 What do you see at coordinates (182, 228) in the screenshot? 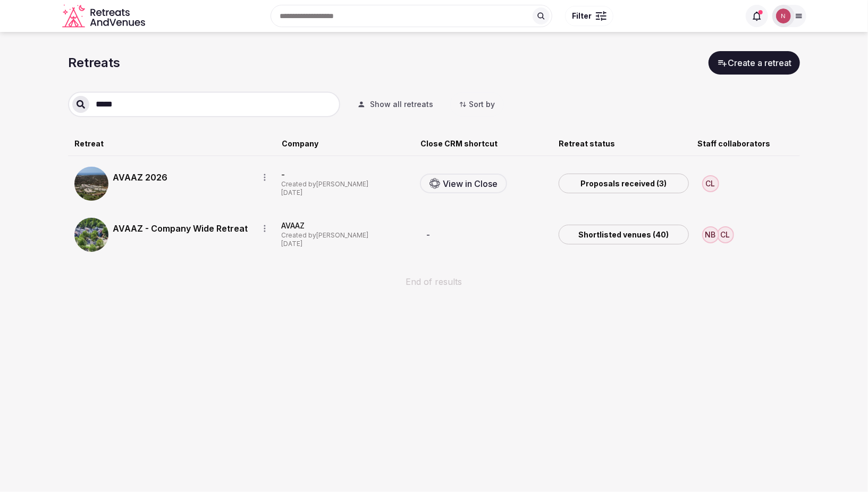
I see `a: AVAAZ - Company Wide Retreat` at bounding box center [182, 228].